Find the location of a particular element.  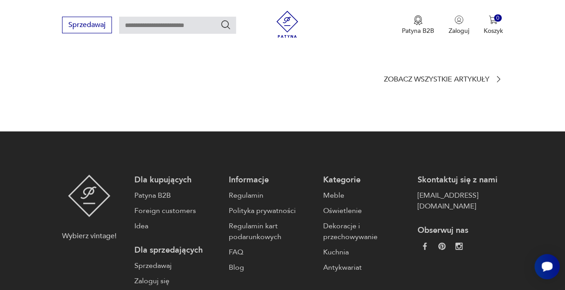

a: Kuchnia is located at coordinates (366, 252).